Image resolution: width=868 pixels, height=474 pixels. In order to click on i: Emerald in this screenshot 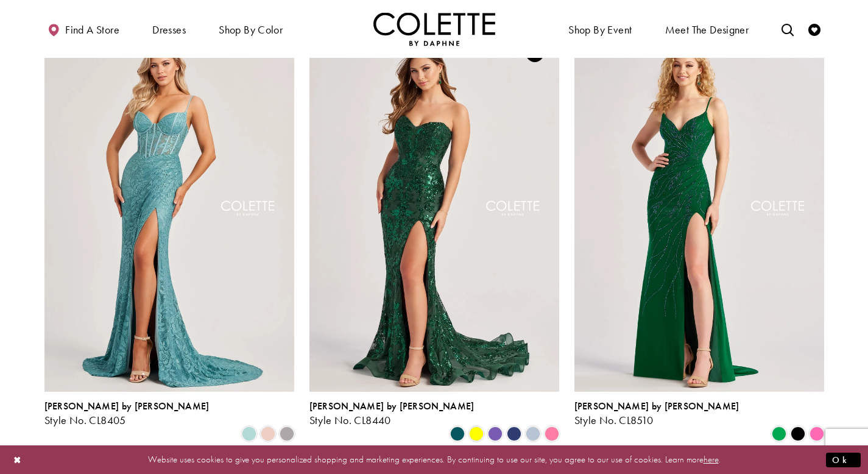, I will do `click(779, 434)`.